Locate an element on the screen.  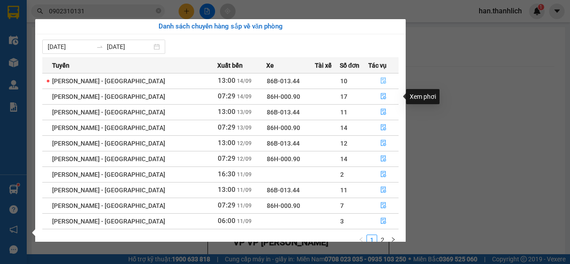
button: left is located at coordinates (361, 240).